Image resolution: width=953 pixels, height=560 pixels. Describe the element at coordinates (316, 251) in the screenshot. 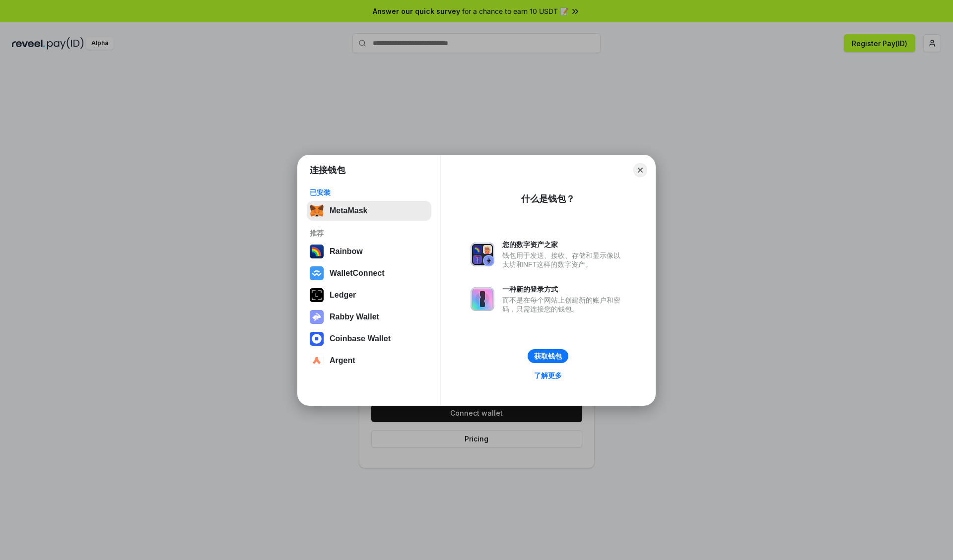

I see `img: svg+xml,%3Csvg%20width%3D%22120%22%20height%3D%22120%22%20viewBox%3D%220%200%20120%20120%22%20fil...` at that location.